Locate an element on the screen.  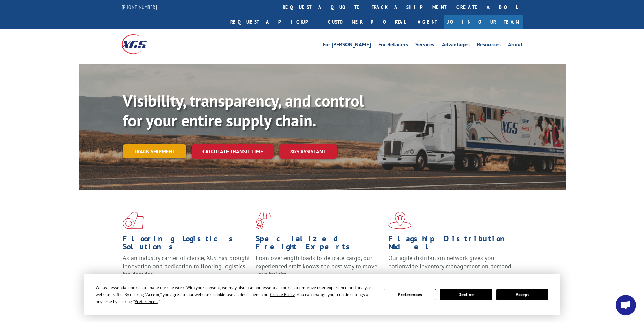
span: Our agile distribution network gives you nationwide inventory management on demand. is located at coordinates (451, 262).